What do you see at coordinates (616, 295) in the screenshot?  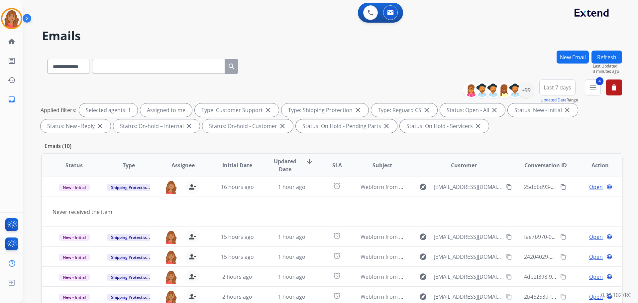 I see `p: 0.20.1027RC` at bounding box center [616, 295].